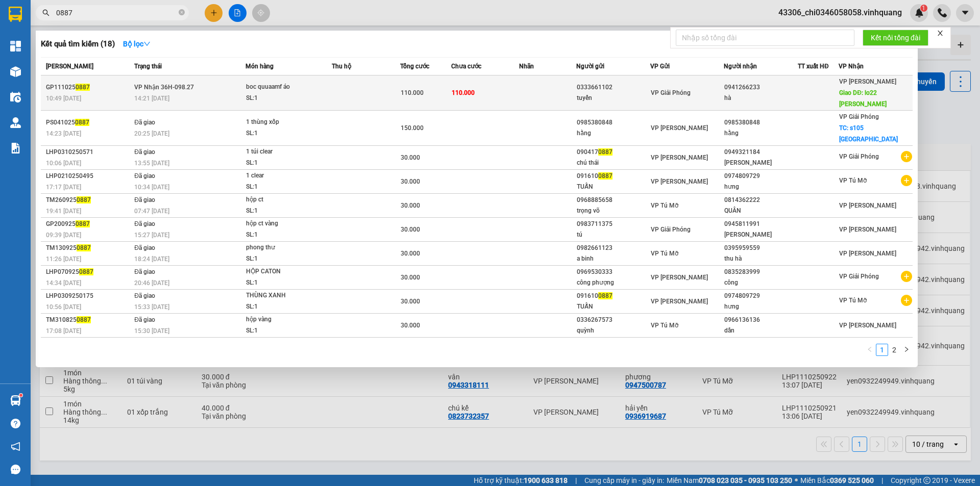  What do you see at coordinates (88, 176) in the screenshot?
I see `div: LHP0210250495` at bounding box center [88, 176].